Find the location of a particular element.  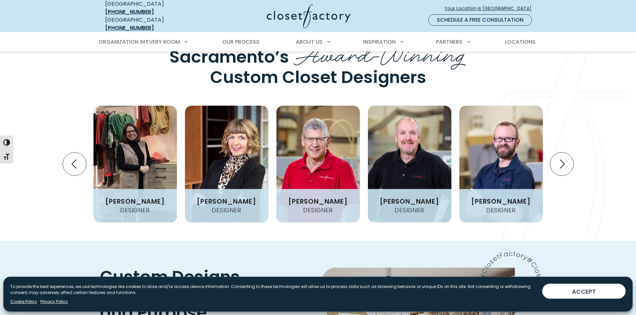

a: Cookie Policy is located at coordinates (24, 302).